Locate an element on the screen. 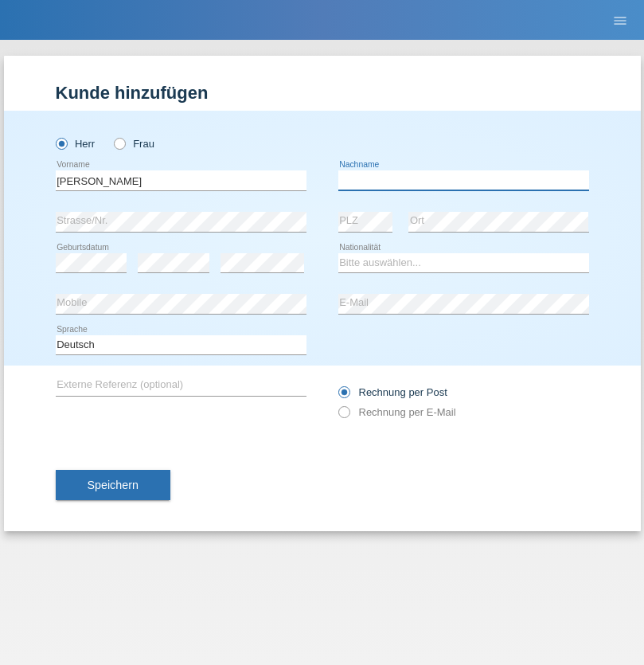  span: Speichern is located at coordinates (113, 485).